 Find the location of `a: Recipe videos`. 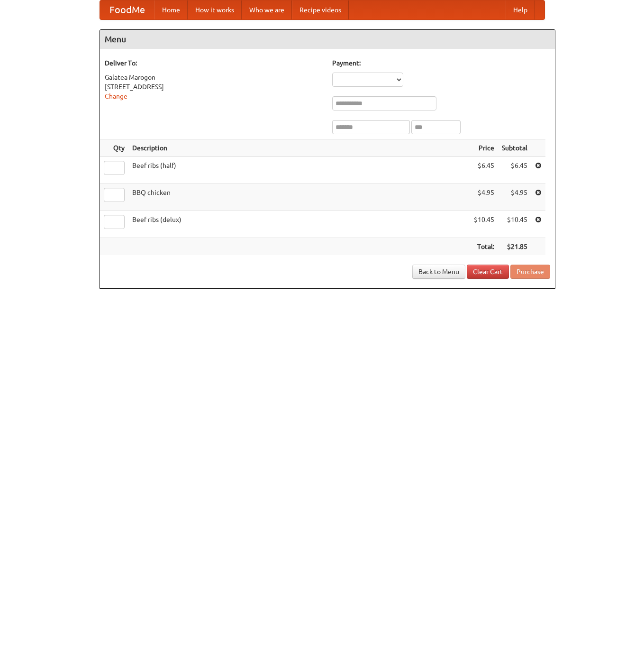

a: Recipe videos is located at coordinates (321, 10).